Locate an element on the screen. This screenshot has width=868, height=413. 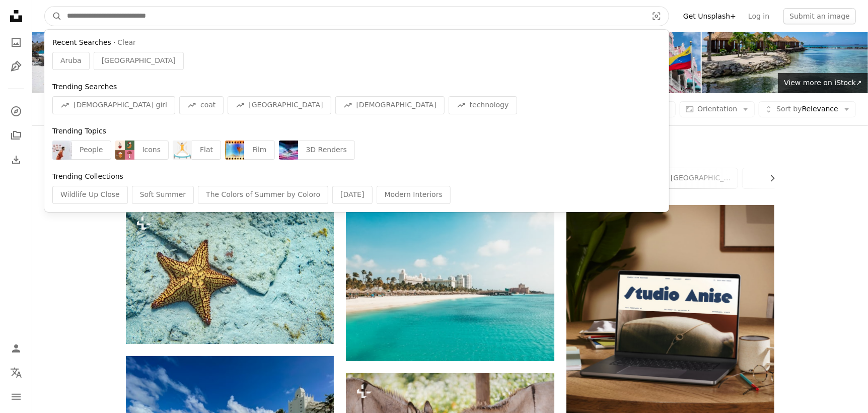
div: Film is located at coordinates (259, 150).